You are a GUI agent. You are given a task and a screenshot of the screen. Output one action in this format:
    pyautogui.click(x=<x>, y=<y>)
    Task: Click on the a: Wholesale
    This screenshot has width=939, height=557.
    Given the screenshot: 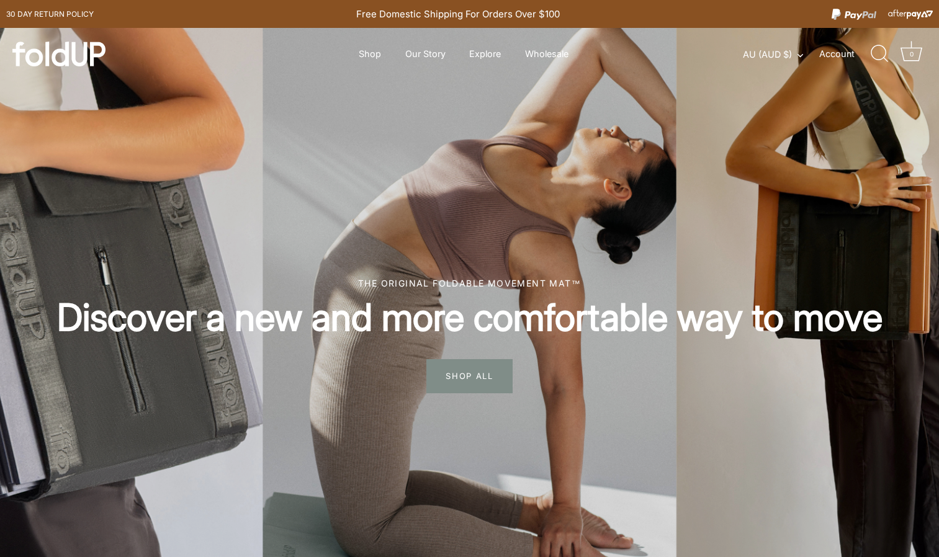 What is the action you would take?
    pyautogui.click(x=546, y=54)
    